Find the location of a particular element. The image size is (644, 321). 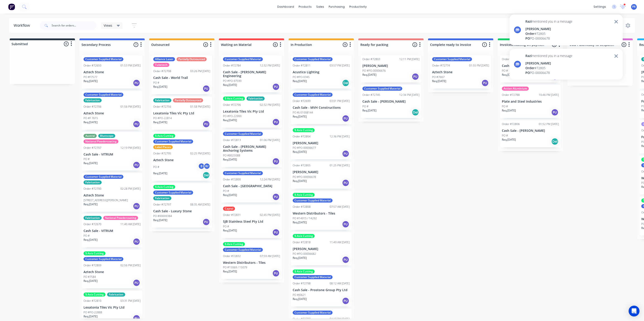

p: PO #15069 / 15079 is located at coordinates (235, 268).